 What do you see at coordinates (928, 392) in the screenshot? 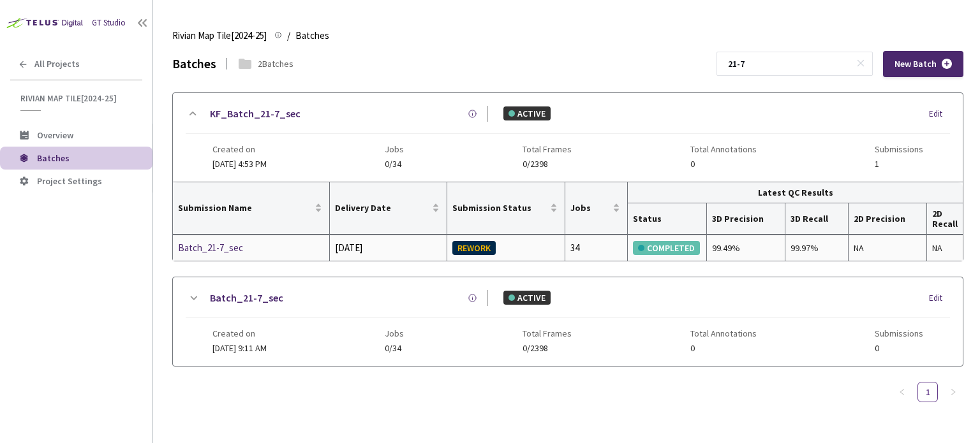
I see `a: 1` at bounding box center [928, 392].